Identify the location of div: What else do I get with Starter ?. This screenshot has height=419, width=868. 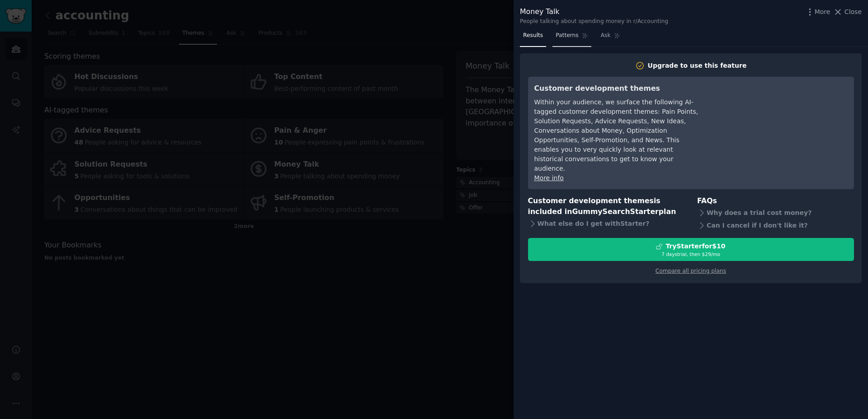
(606, 224).